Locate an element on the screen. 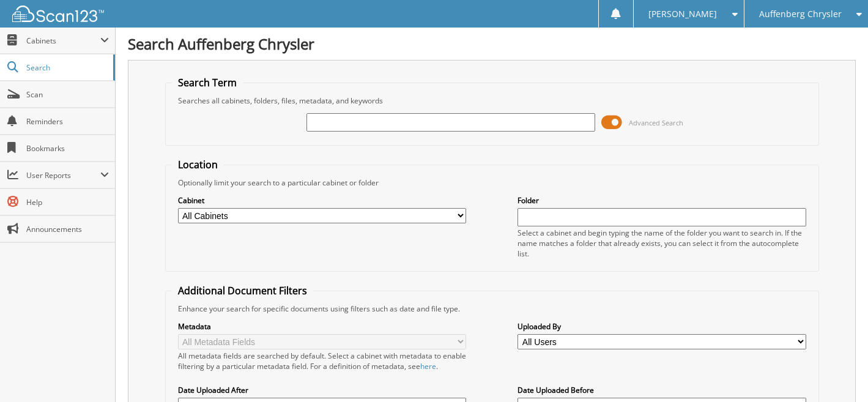 Image resolution: width=868 pixels, height=402 pixels. label: Uploaded By is located at coordinates (661, 326).